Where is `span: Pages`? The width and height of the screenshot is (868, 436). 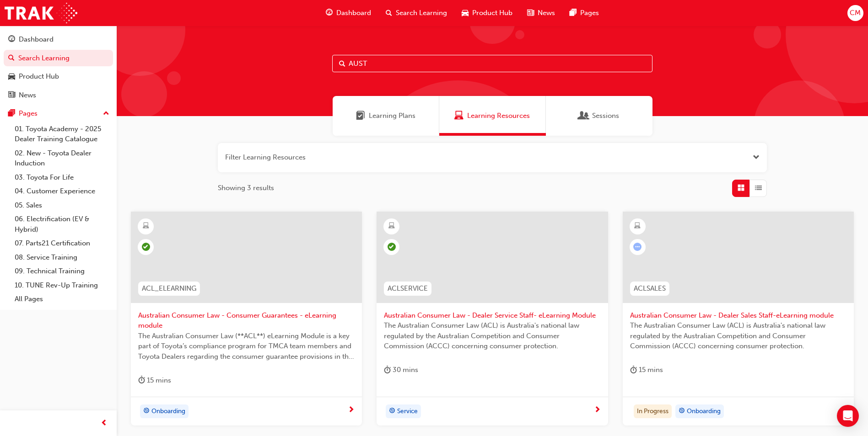 span: Pages is located at coordinates (589, 13).